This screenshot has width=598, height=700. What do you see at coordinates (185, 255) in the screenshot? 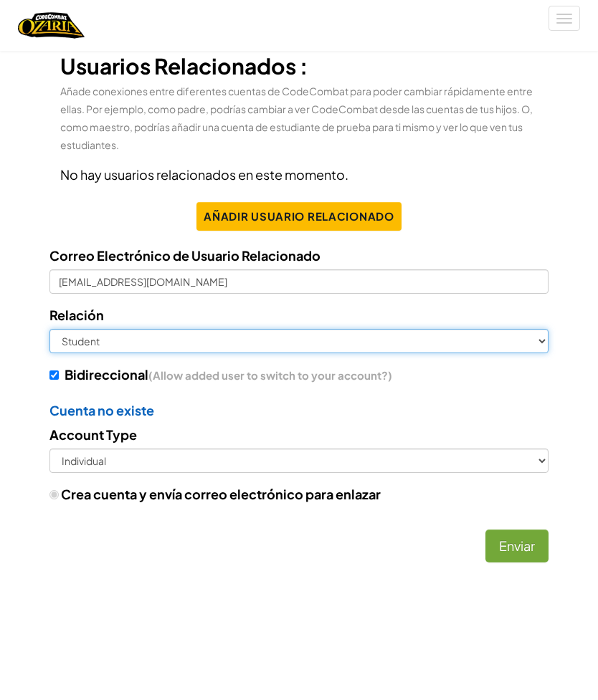
I see `label: Correo Electrónico de Usuario Relacionado` at bounding box center [185, 255].